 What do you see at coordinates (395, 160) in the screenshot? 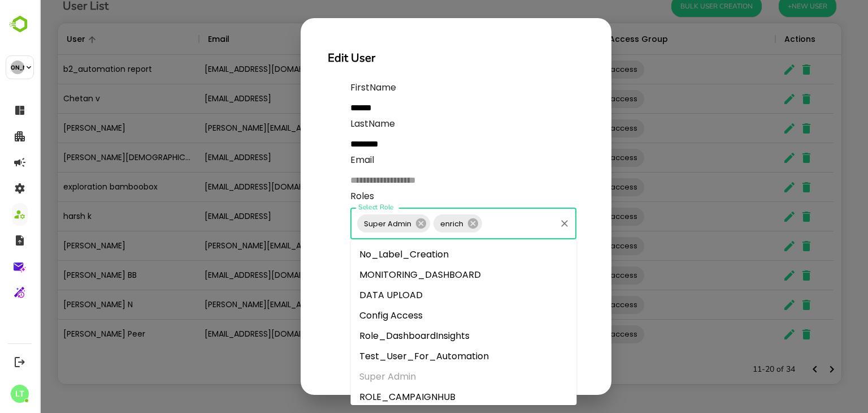
I see `label: Email` at bounding box center [395, 160].